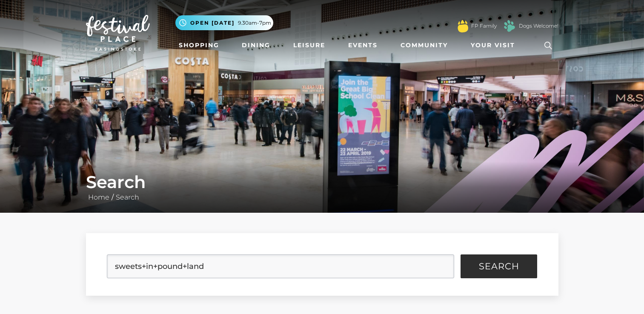 This screenshot has height=314, width=644. What do you see at coordinates (118, 33) in the screenshot?
I see `img: Festival Place Logo` at bounding box center [118, 33].